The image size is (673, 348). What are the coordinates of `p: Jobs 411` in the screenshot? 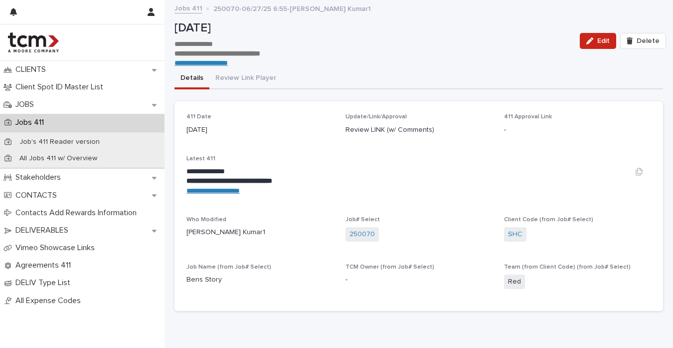 It's located at (31, 122).